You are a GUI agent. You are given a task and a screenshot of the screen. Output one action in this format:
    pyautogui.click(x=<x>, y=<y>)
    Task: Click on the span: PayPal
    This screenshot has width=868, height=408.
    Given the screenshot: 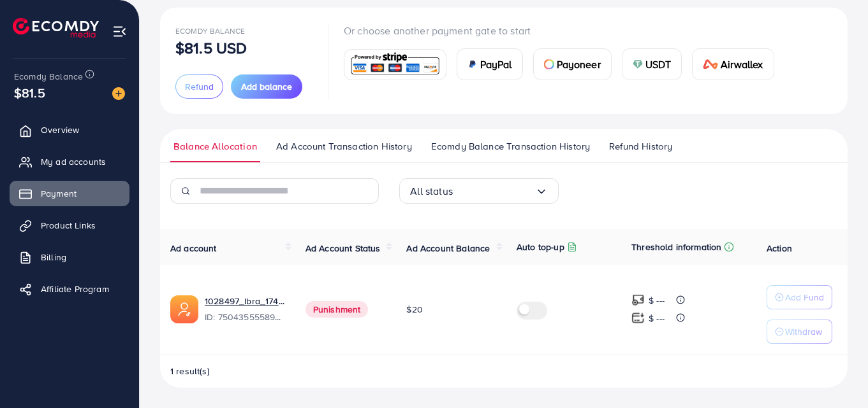 What is the action you would take?
    pyautogui.click(x=496, y=64)
    